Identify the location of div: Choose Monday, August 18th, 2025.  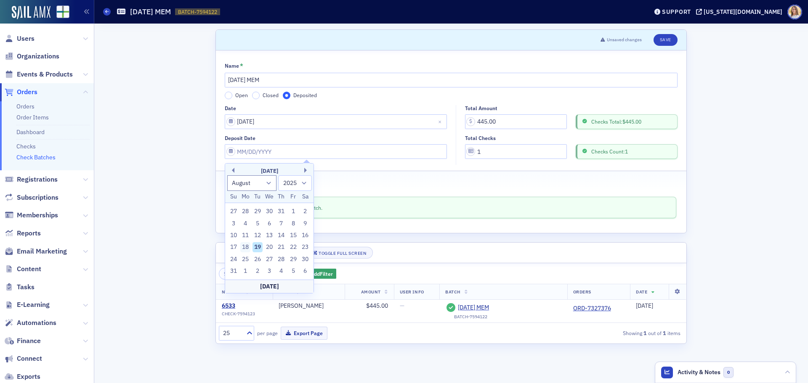
(245, 247).